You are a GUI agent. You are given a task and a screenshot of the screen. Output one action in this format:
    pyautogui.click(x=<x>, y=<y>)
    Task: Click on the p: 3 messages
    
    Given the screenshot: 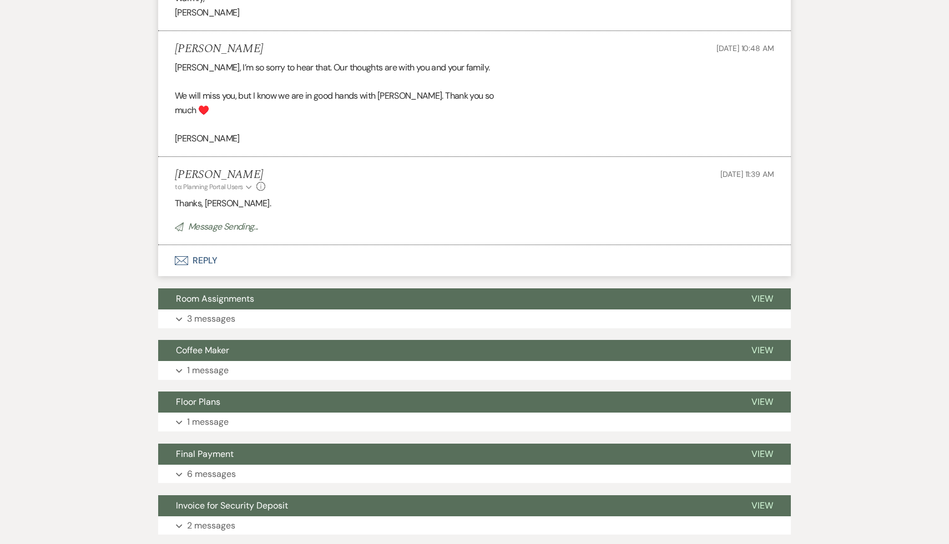 What is the action you would take?
    pyautogui.click(x=211, y=319)
    